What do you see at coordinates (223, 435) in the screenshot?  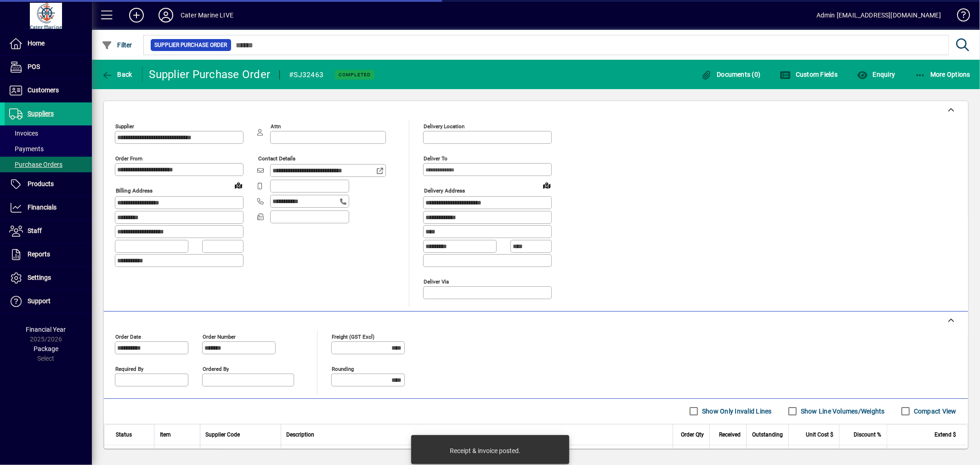 I see `span: Supplier Code` at bounding box center [223, 435].